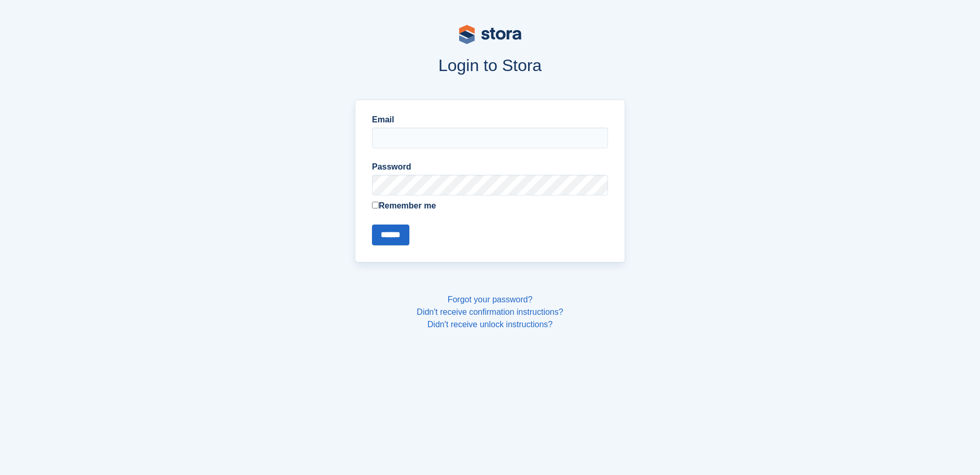  Describe the element at coordinates (490, 324) in the screenshot. I see `a: Didn't receive unlock instructions?` at that location.